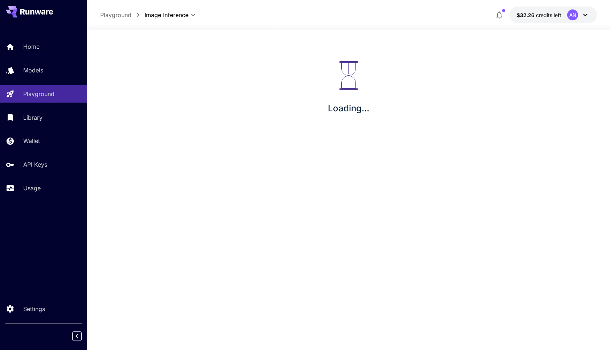 The width and height of the screenshot is (610, 350). Describe the element at coordinates (553, 15) in the screenshot. I see `button: $32.26373AN` at that location.